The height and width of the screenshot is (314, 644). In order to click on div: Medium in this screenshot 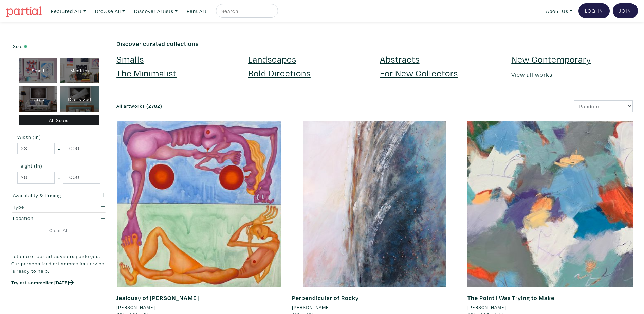, I will do `click(79, 71)`.